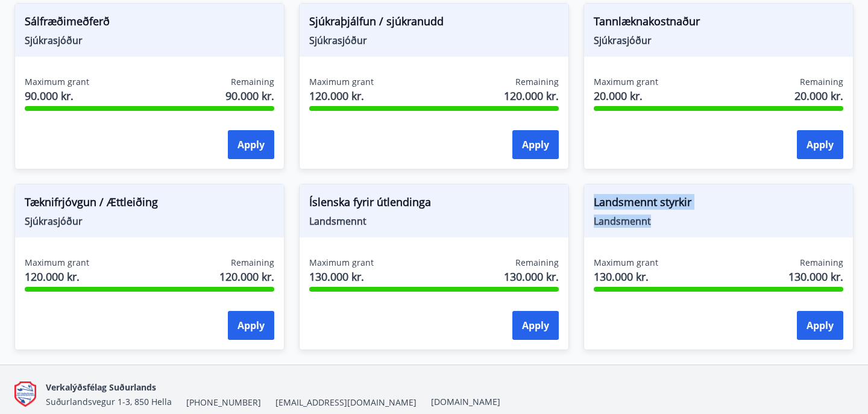 This screenshot has height=414, width=868. What do you see at coordinates (434, 24) in the screenshot?
I see `span: Sjúkraþjálfun / sjúkranudd` at bounding box center [434, 24].